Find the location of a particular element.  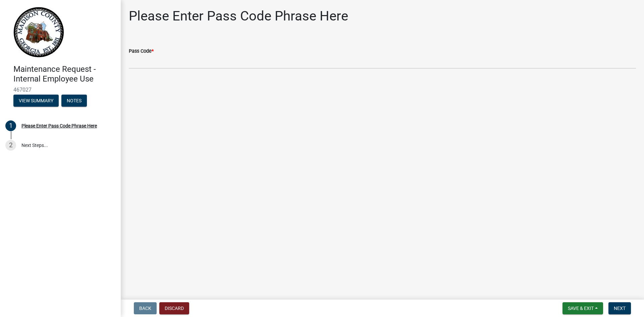

span: Save & Exit is located at coordinates (581, 308).